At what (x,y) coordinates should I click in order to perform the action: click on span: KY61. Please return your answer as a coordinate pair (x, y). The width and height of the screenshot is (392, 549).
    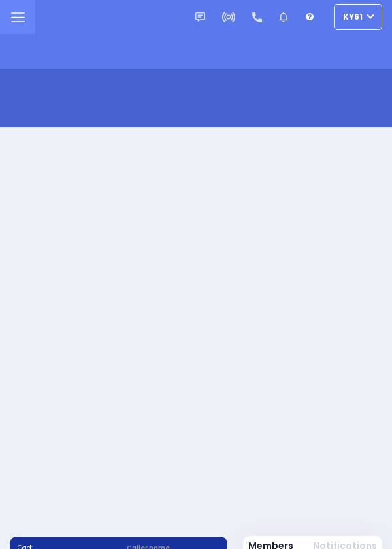
    Looking at the image, I should click on (352, 17).